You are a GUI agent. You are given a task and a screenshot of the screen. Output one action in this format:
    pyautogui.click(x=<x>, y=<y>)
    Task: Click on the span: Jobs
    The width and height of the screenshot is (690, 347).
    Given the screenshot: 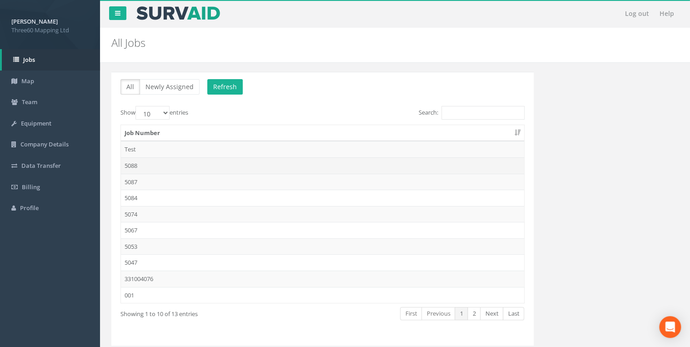 What is the action you would take?
    pyautogui.click(x=29, y=60)
    